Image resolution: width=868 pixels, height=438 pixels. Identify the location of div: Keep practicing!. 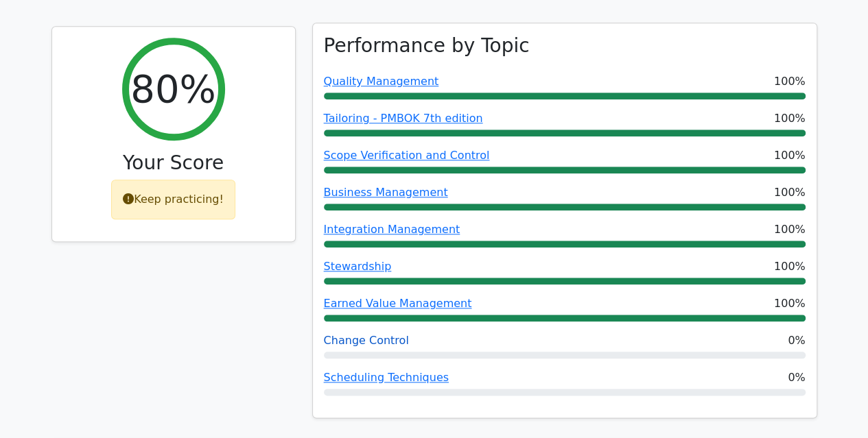
(173, 199).